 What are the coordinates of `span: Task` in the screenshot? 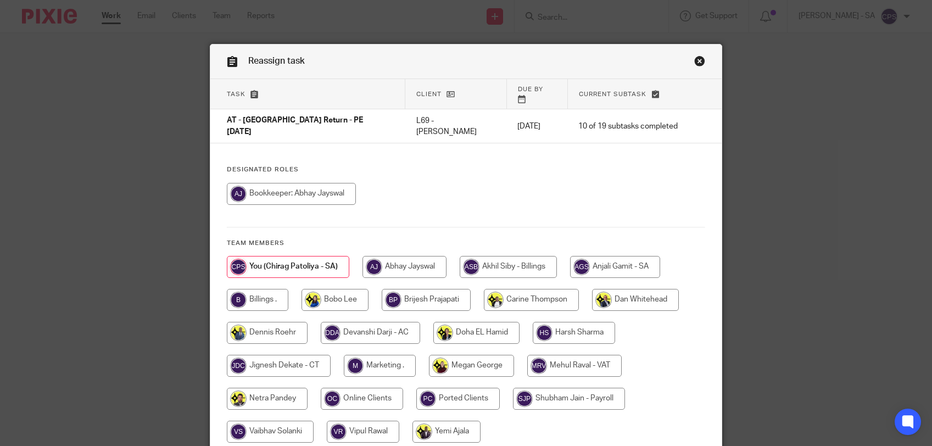 It's located at (236, 94).